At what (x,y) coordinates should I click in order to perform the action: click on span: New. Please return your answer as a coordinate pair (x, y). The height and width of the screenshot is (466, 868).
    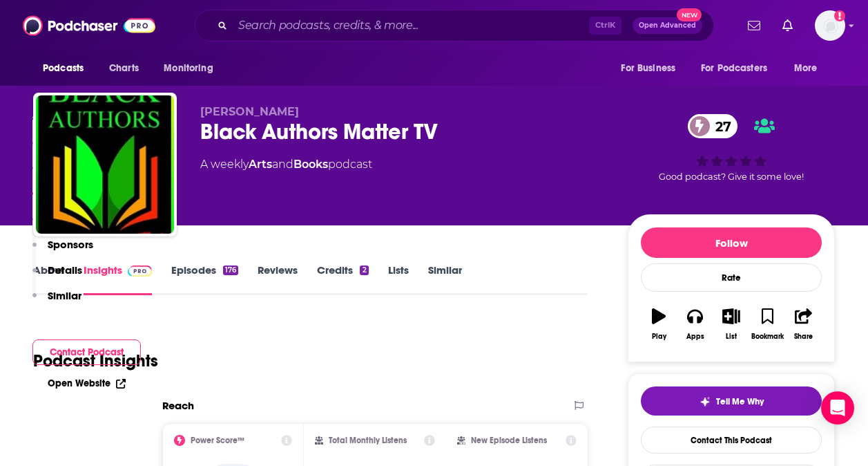
    Looking at the image, I should click on (689, 15).